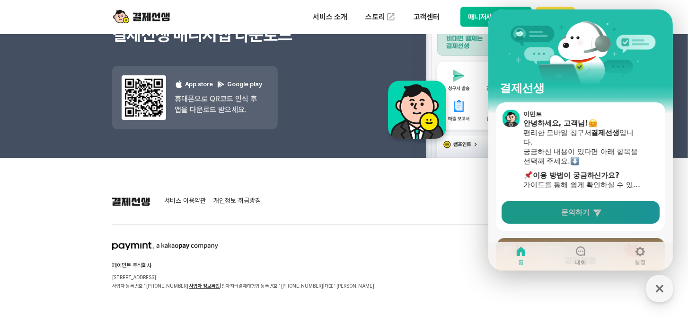 The width and height of the screenshot is (688, 336). Describe the element at coordinates (179, 84) in the screenshot. I see `img: 애플 로고` at that location.